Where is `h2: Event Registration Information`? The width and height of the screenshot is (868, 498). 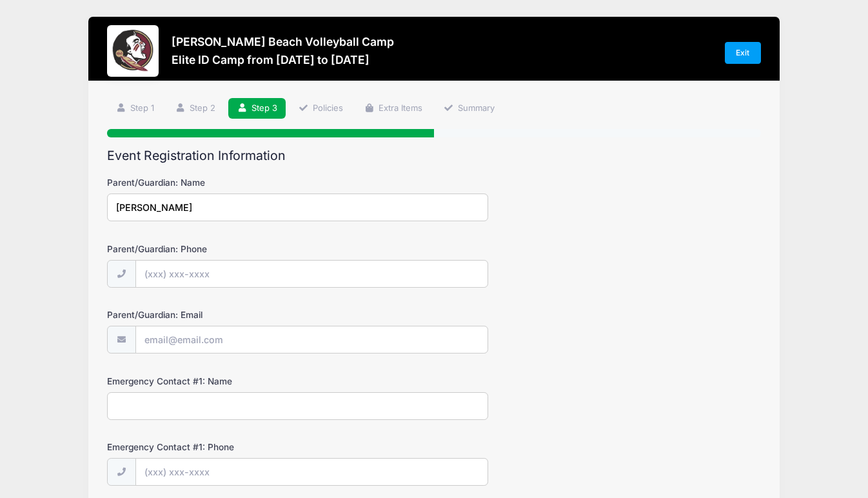 h2: Event Registration Information is located at coordinates (433, 155).